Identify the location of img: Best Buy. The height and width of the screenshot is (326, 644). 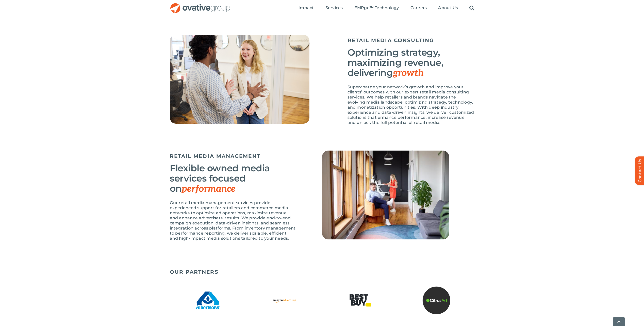
(361, 300).